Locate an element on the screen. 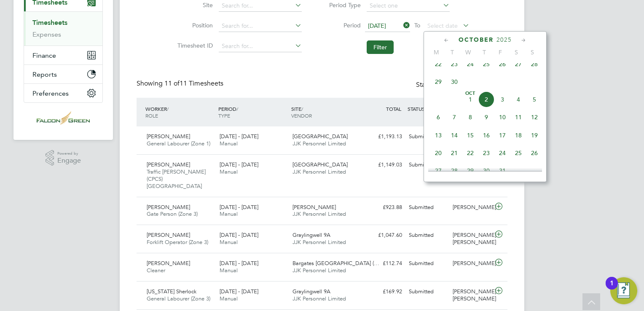 The width and height of the screenshot is (644, 311). span: M is located at coordinates (436, 52).